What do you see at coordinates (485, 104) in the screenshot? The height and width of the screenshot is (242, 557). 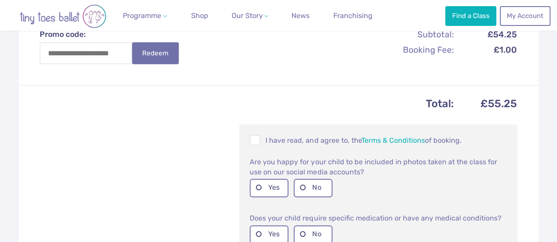 I see `td: £55.25` at bounding box center [485, 104].